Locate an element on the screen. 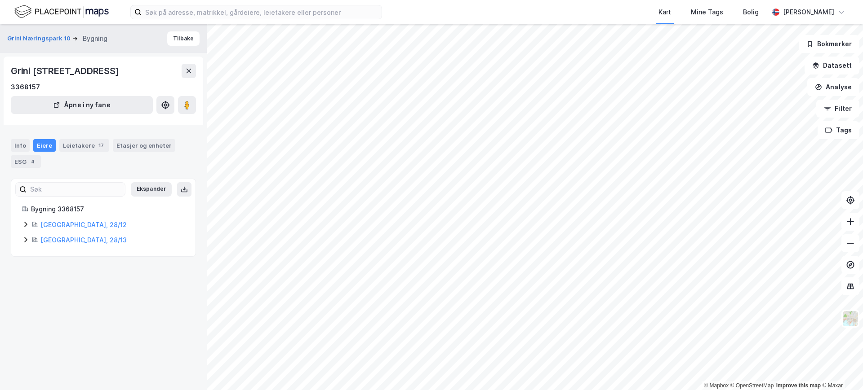 The width and height of the screenshot is (863, 390). button: Tilbake is located at coordinates (183, 39).